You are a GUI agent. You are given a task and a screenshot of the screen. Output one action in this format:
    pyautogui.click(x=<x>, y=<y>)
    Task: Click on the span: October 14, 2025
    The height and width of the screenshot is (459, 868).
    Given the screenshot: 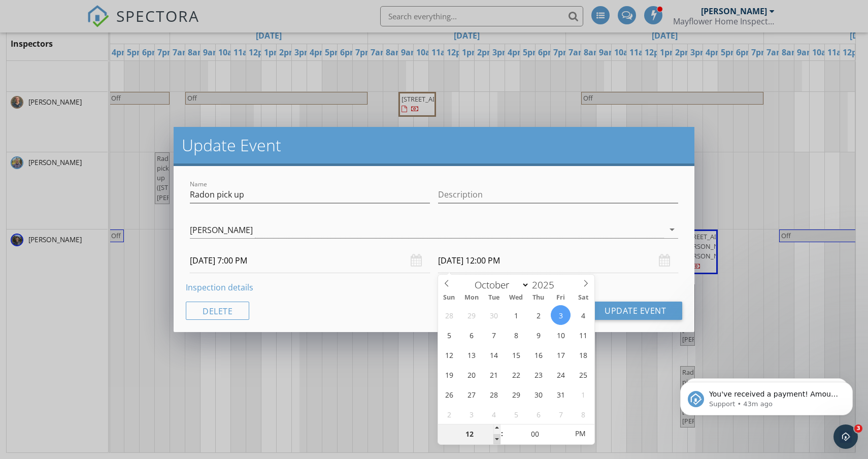 What is the action you would take?
    pyautogui.click(x=493, y=354)
    